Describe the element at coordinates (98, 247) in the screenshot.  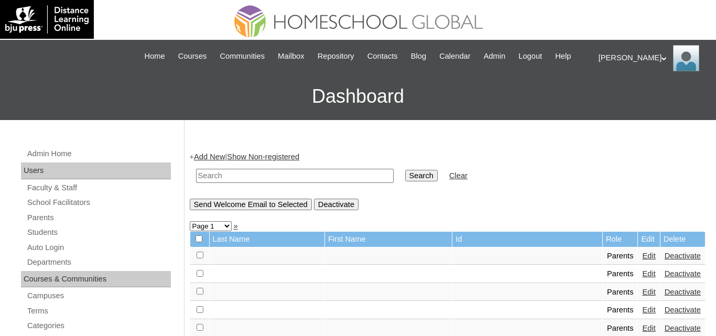
I see `a: Auto Login` at that location.